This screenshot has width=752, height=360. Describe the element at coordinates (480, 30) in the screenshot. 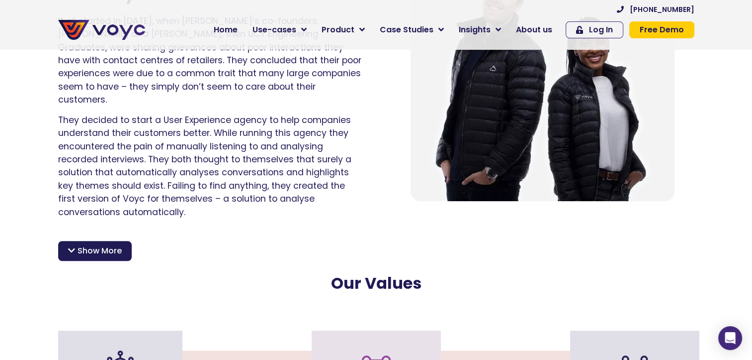

I see `a: Insights` at that location.